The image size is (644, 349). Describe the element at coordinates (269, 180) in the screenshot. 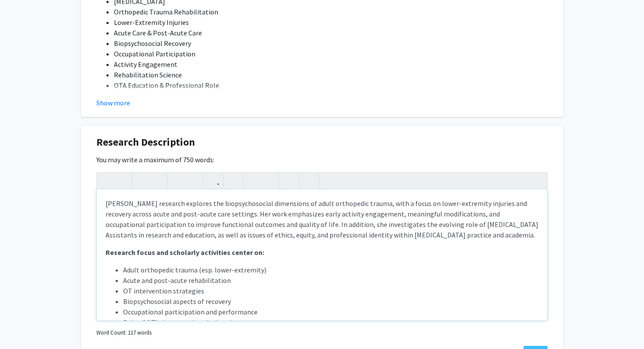

I see `button: Ordered list` at that location.